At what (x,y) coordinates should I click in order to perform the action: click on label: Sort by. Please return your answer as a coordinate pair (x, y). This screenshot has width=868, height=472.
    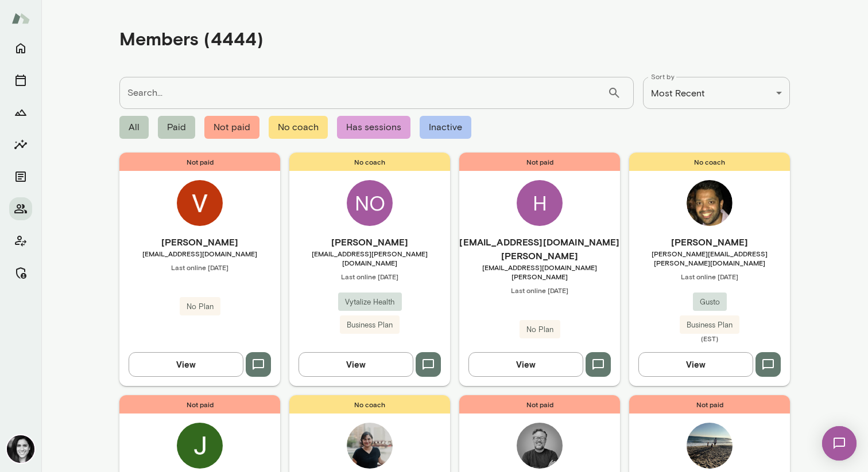
    Looking at the image, I should click on (663, 76).